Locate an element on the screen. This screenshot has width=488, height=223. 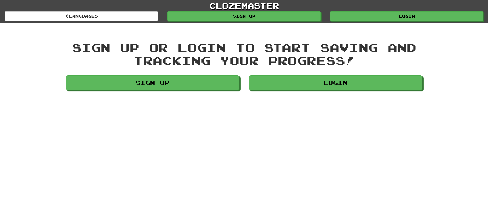
a: Languages is located at coordinates (81, 16).